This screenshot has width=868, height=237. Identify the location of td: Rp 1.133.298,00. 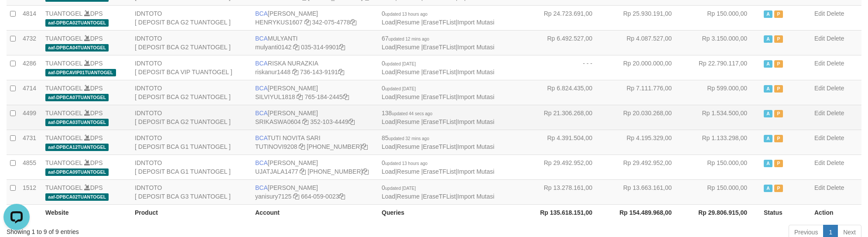
(723, 141).